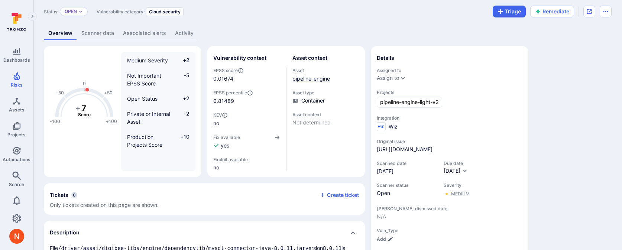  I want to click on span: 0.01674, so click(223, 79).